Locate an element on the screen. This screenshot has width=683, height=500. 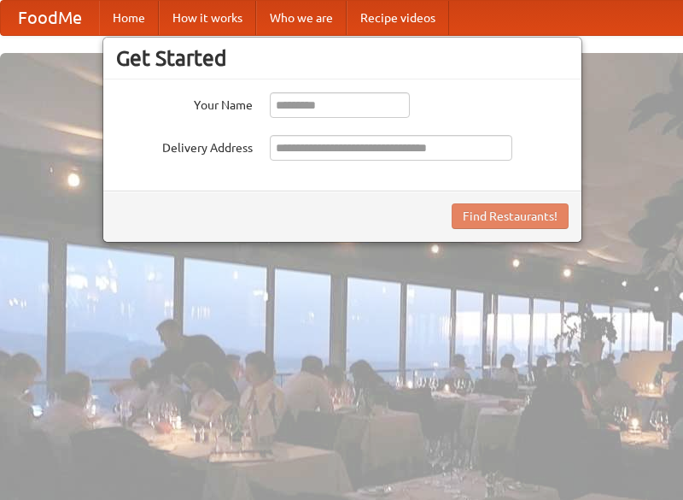
button: Find Restaurants! is located at coordinates (510, 216).